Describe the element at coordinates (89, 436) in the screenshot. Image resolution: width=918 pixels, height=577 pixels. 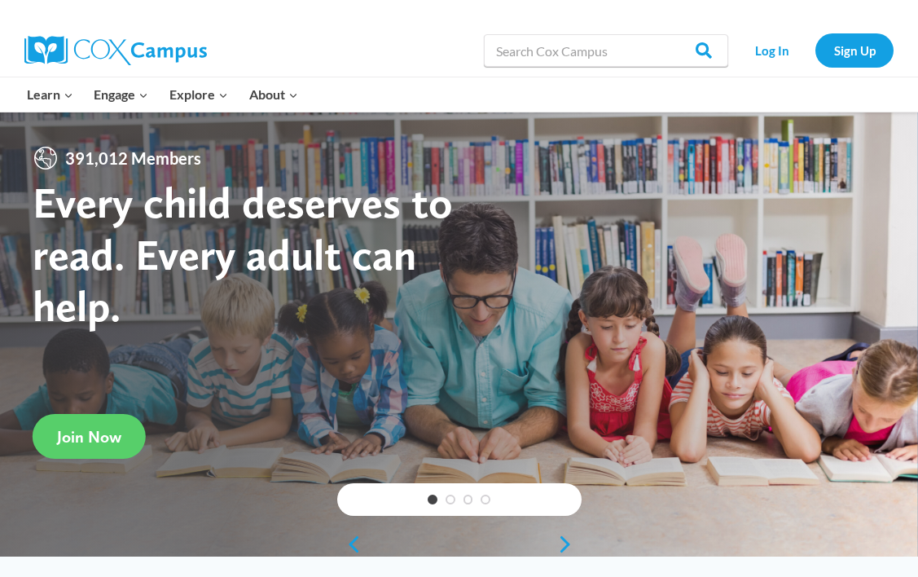
I see `span: Join Now` at that location.